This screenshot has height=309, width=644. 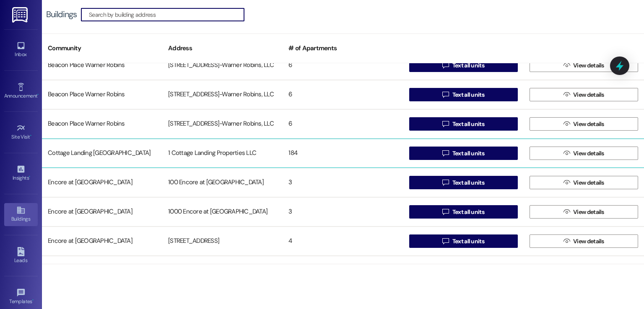 I want to click on a: Site Visit •, so click(x=21, y=133).